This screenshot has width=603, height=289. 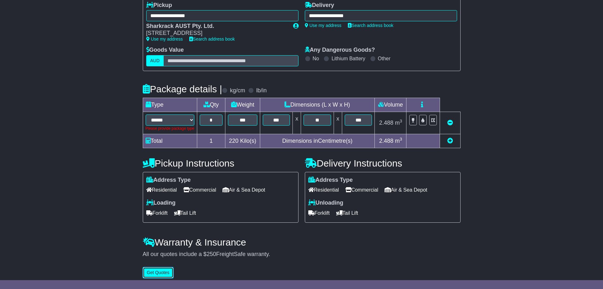 I want to click on td: Volume, so click(x=391, y=105).